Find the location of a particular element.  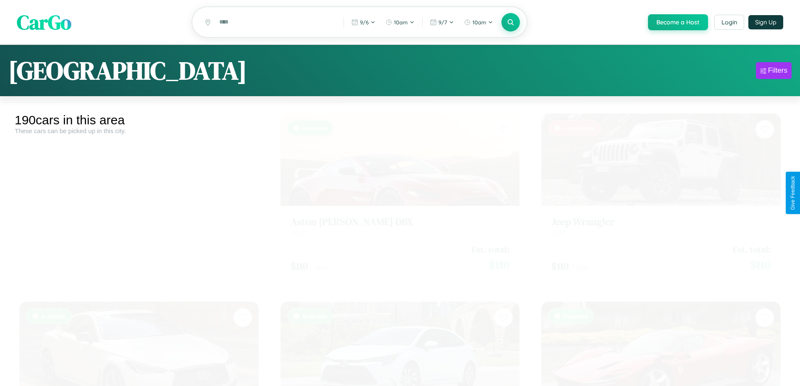

h3: Jeep Wrangler is located at coordinates (661, 214).